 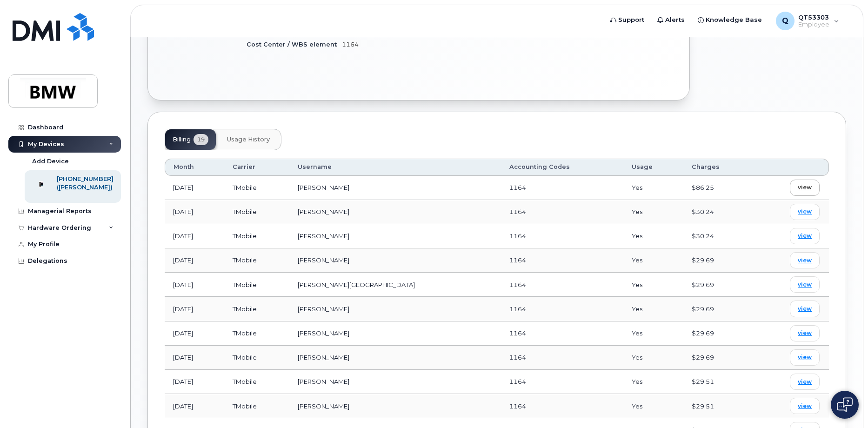 I want to click on th: Charges, so click(x=719, y=167).